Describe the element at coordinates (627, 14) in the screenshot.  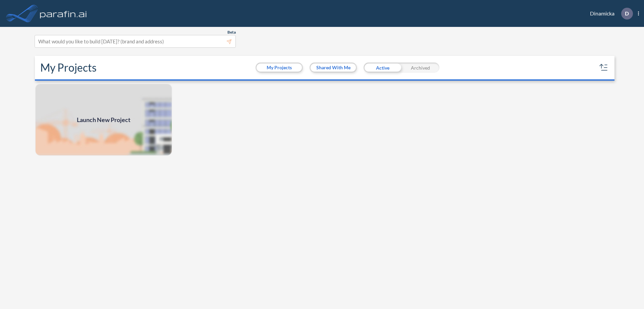
I see `p: D` at that location.